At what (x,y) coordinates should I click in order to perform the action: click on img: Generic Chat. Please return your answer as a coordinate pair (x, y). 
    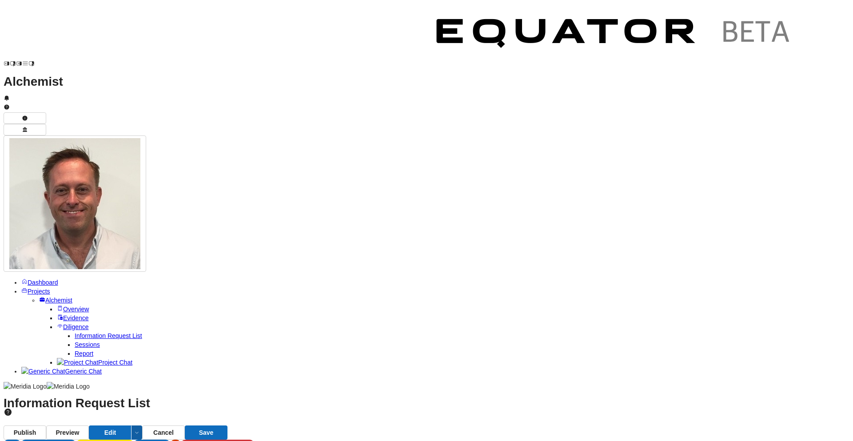
    Looking at the image, I should click on (43, 371).